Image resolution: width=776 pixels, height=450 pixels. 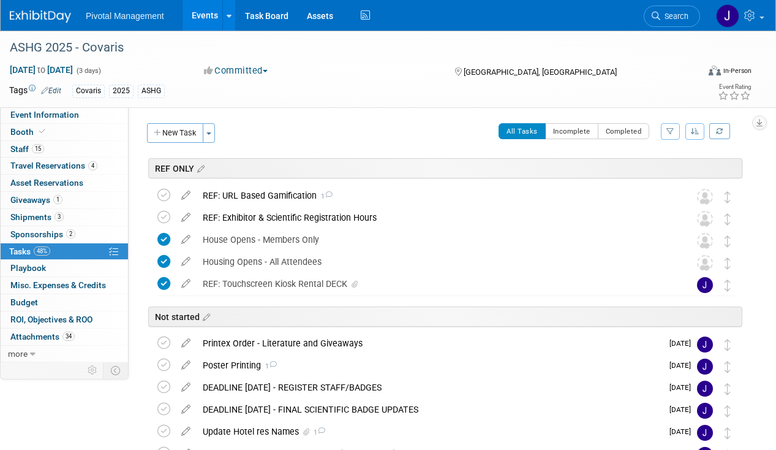 What do you see at coordinates (175, 133) in the screenshot?
I see `button: New Task` at bounding box center [175, 133].